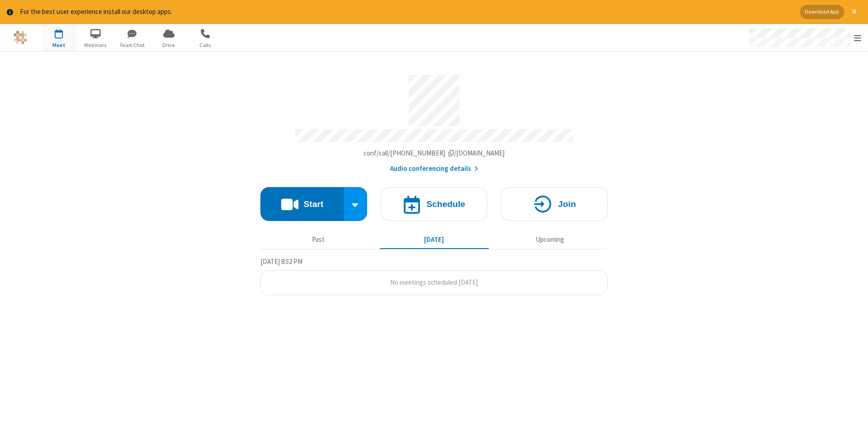 Image resolution: width=868 pixels, height=428 pixels. Describe the element at coordinates (96, 45) in the screenshot. I see `span: Webinars` at that location.